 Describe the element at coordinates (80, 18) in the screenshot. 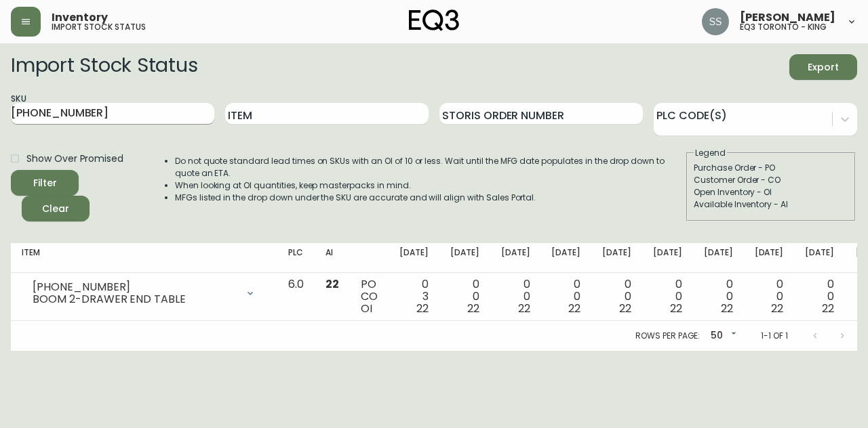

I see `span: Inventory` at that location.